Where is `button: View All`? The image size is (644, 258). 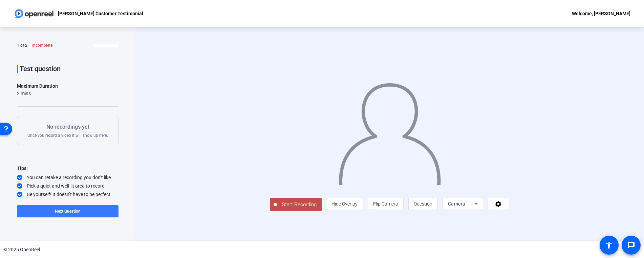
button: View All is located at coordinates (106, 41).